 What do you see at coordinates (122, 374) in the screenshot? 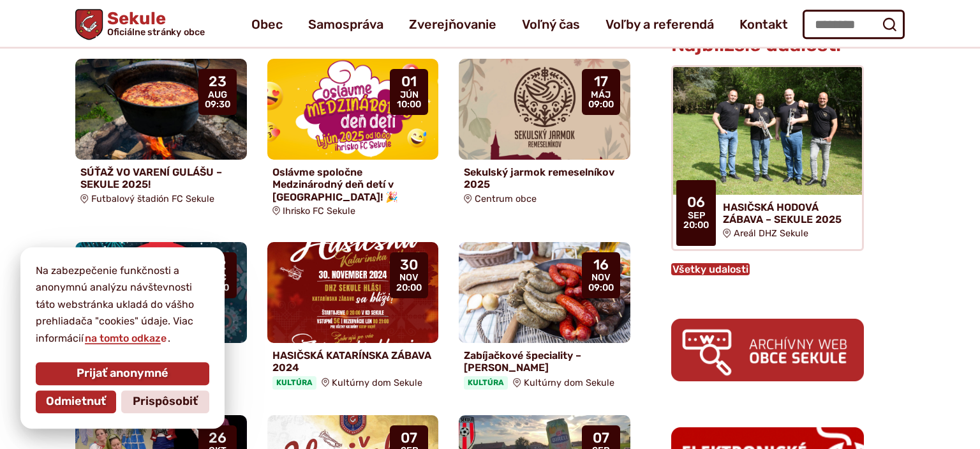
I see `button: Prijať anonymné` at bounding box center [122, 374].